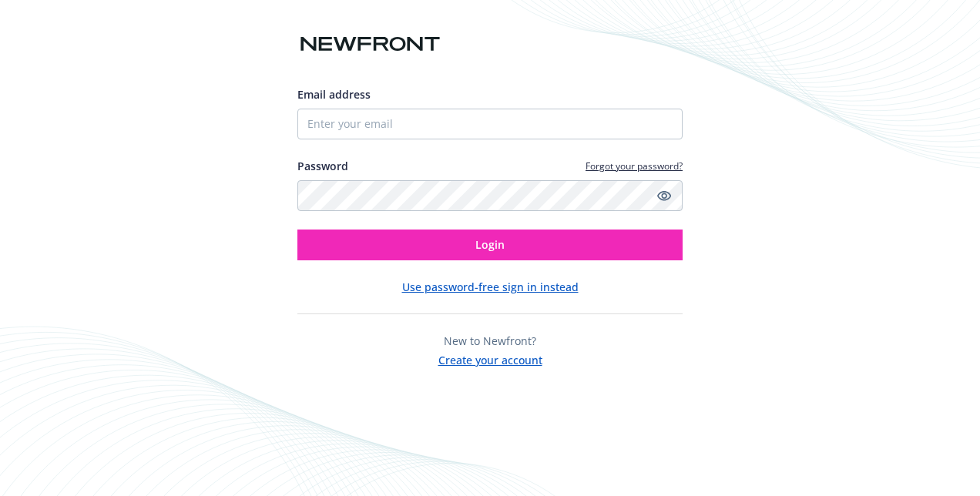 The width and height of the screenshot is (980, 496). What do you see at coordinates (370, 44) in the screenshot?
I see `img: Newfront logo` at bounding box center [370, 44].